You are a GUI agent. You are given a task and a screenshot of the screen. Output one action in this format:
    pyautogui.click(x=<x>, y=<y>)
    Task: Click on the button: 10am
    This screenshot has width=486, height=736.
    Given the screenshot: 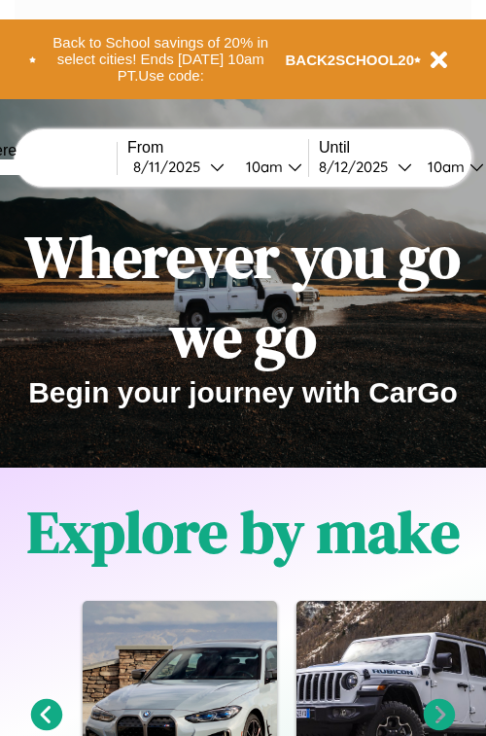 What is the action you would take?
    pyautogui.click(x=269, y=166)
    